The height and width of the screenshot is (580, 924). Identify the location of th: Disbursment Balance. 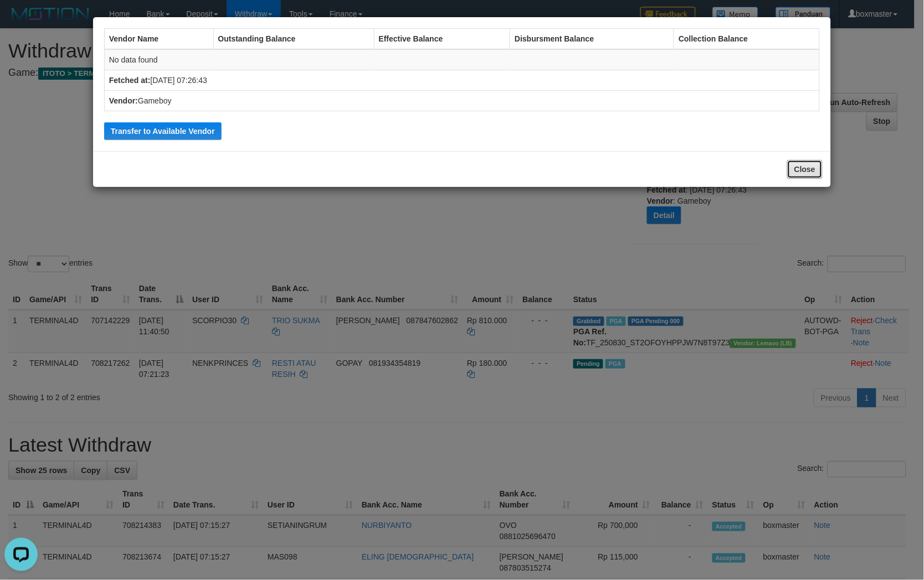
(592, 39).